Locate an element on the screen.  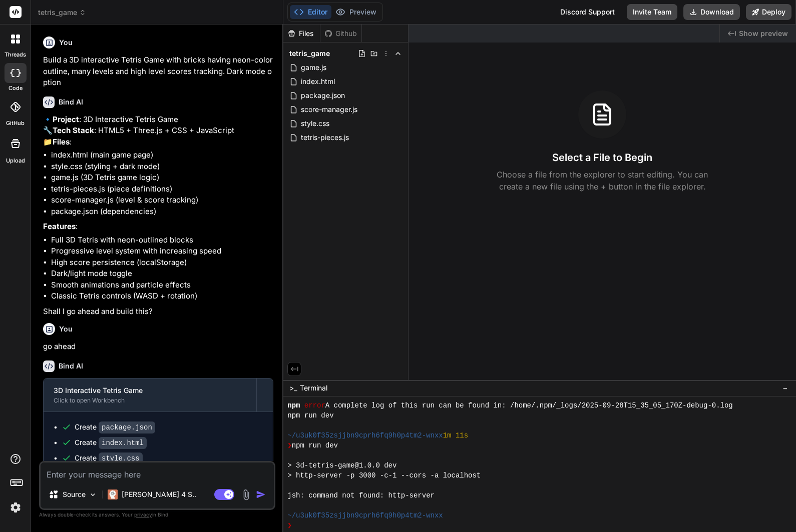
li: style.css (styling + dark mode) is located at coordinates (162, 166).